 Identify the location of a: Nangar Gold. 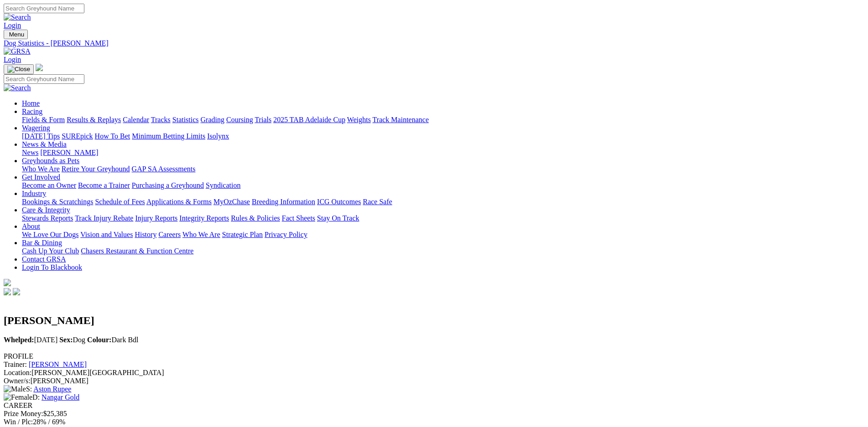
(60, 397).